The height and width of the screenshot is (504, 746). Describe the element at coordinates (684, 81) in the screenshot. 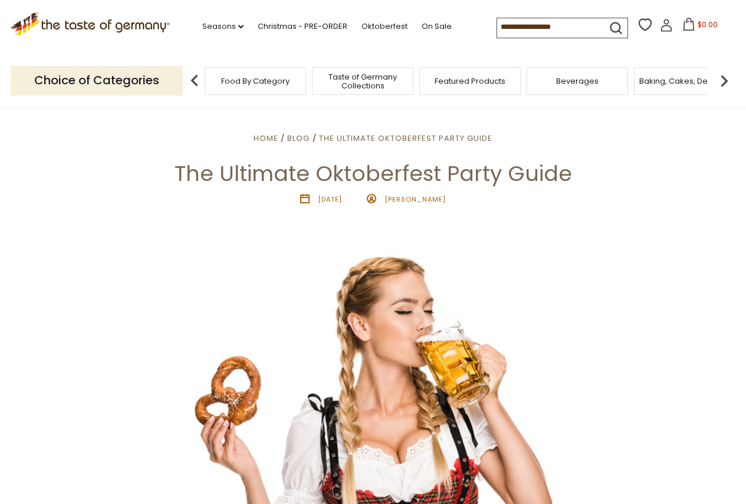

I see `span: Baking, Cakes, Desserts` at that location.